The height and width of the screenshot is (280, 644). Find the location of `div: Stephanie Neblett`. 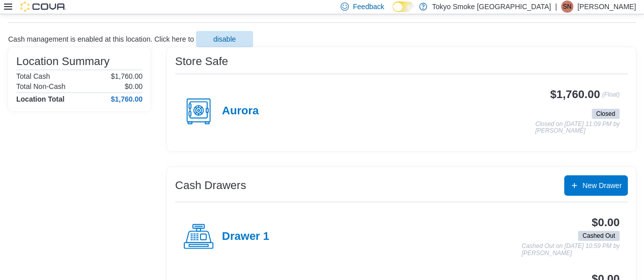

div: Stephanie Neblett is located at coordinates (567, 6).